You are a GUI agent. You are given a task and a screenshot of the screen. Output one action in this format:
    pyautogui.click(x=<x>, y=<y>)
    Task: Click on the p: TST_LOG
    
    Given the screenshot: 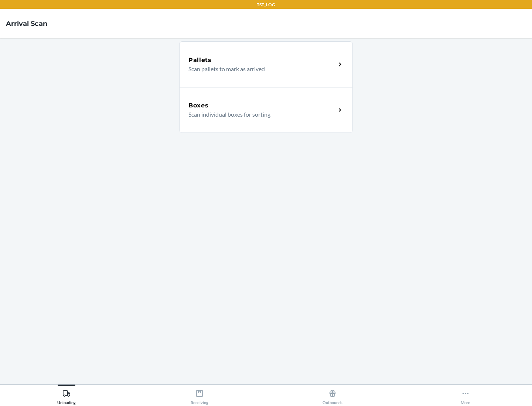 What is the action you would take?
    pyautogui.click(x=266, y=5)
    